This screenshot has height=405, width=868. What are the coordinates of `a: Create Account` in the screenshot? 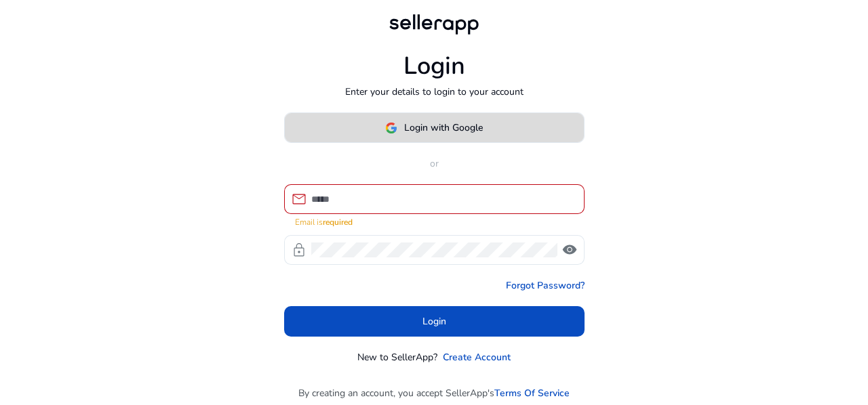 It's located at (477, 357).